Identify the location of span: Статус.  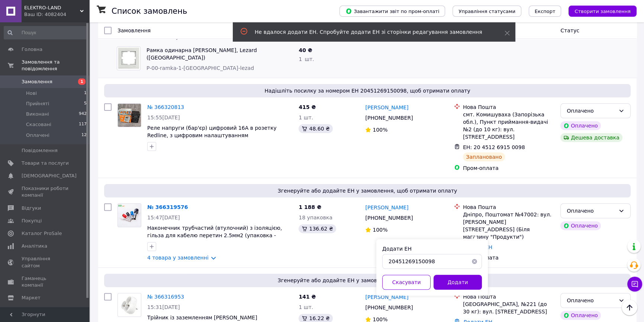
(569, 31).